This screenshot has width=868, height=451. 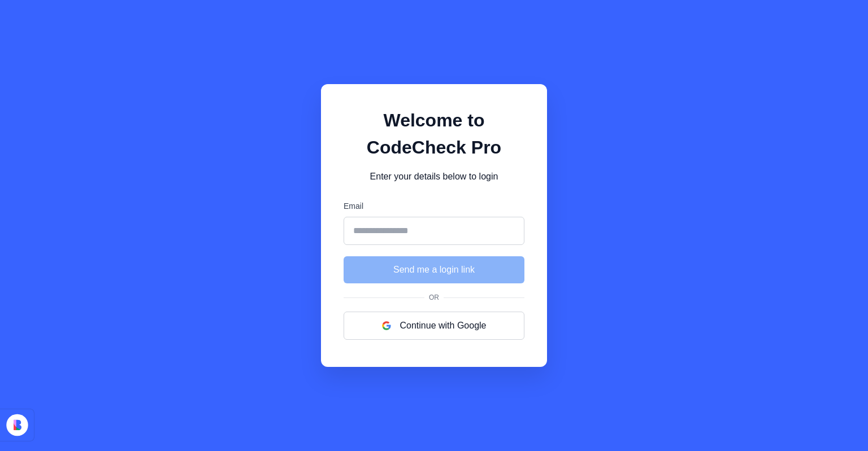 What do you see at coordinates (434, 177) in the screenshot?
I see `p: Enter your details below to login` at bounding box center [434, 177].